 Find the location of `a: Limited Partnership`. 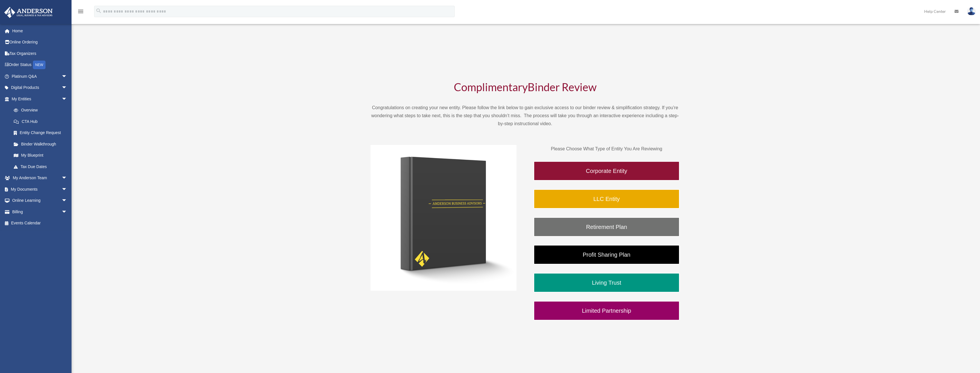

a: Limited Partnership is located at coordinates (607, 311).